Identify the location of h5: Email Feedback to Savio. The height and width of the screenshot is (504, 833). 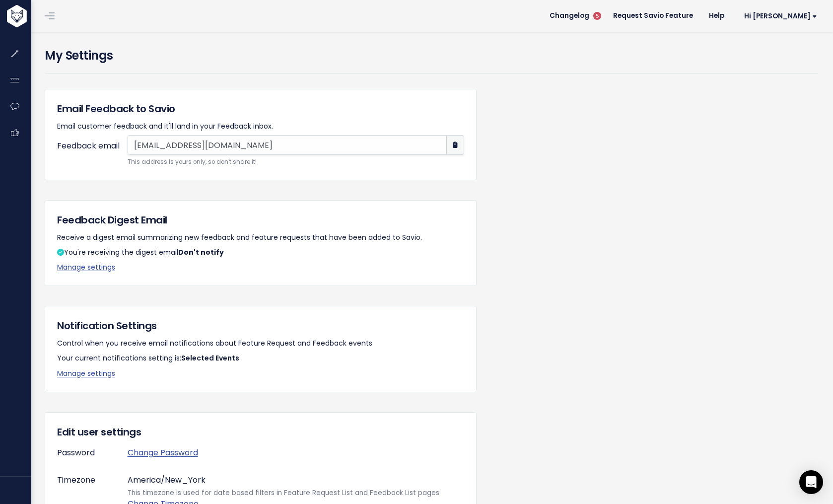
(261, 109).